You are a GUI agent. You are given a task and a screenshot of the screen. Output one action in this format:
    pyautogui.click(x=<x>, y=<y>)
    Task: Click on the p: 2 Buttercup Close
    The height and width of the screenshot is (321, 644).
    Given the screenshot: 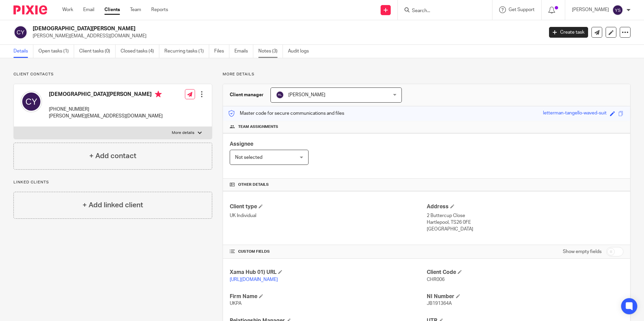 What is the action you would take?
    pyautogui.click(x=525, y=216)
    